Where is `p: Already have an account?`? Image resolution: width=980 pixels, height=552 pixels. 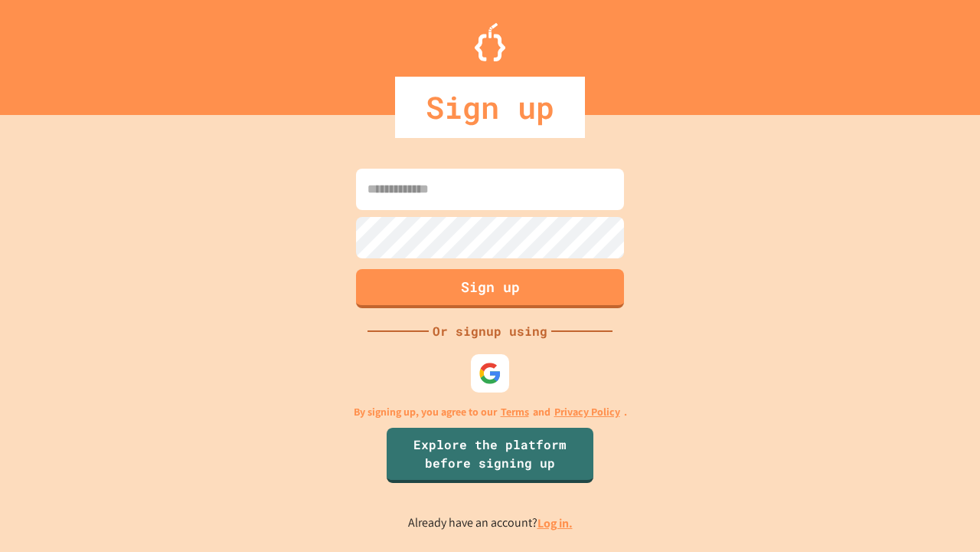
p: Already have an account? is located at coordinates (490, 523).